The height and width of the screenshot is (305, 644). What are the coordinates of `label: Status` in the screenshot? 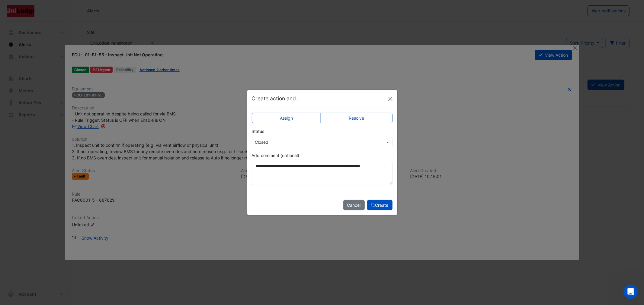 It's located at (258, 131).